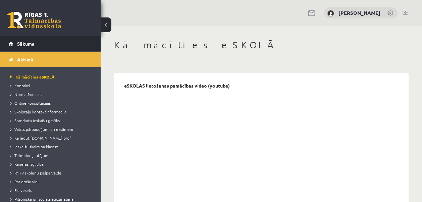 This screenshot has height=202, width=422. What do you see at coordinates (25, 59) in the screenshot?
I see `span: Aktuāli` at bounding box center [25, 59].